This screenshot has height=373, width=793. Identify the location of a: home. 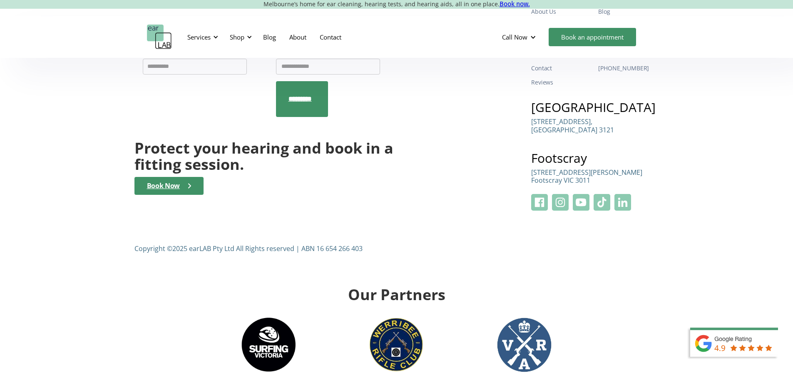
(160, 37).